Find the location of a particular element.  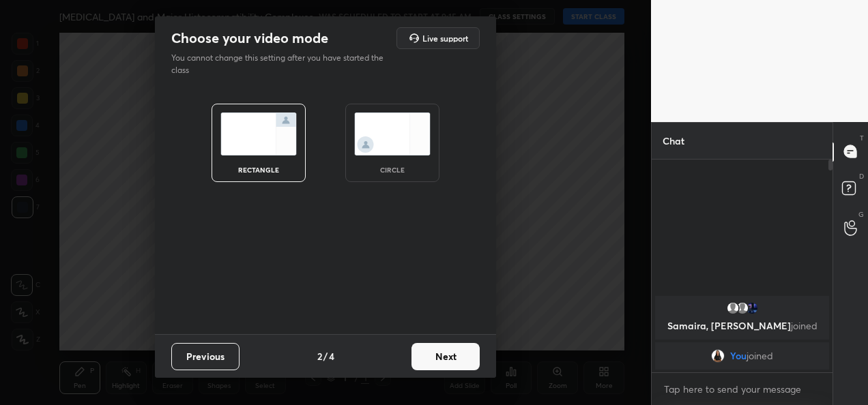

p: G is located at coordinates (861, 214).